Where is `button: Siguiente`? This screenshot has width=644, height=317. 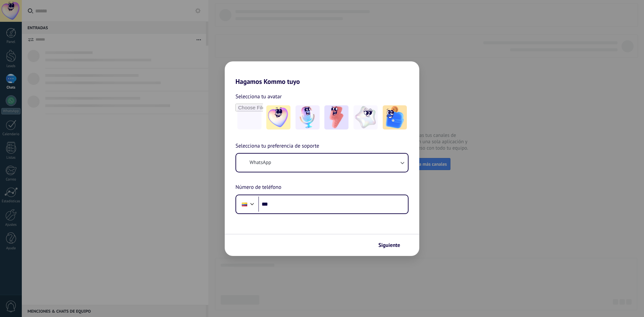
button: Siguiente is located at coordinates (392, 245).